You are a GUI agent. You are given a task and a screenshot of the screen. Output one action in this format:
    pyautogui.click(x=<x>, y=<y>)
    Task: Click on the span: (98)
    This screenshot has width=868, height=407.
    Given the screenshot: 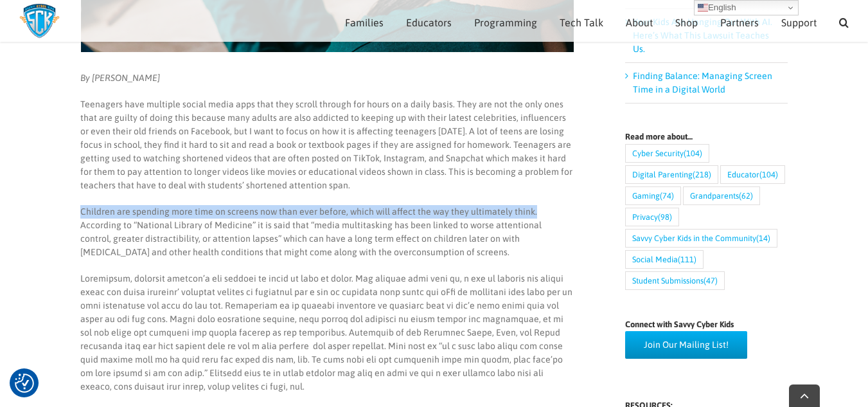 What is the action you would take?
    pyautogui.click(x=665, y=216)
    